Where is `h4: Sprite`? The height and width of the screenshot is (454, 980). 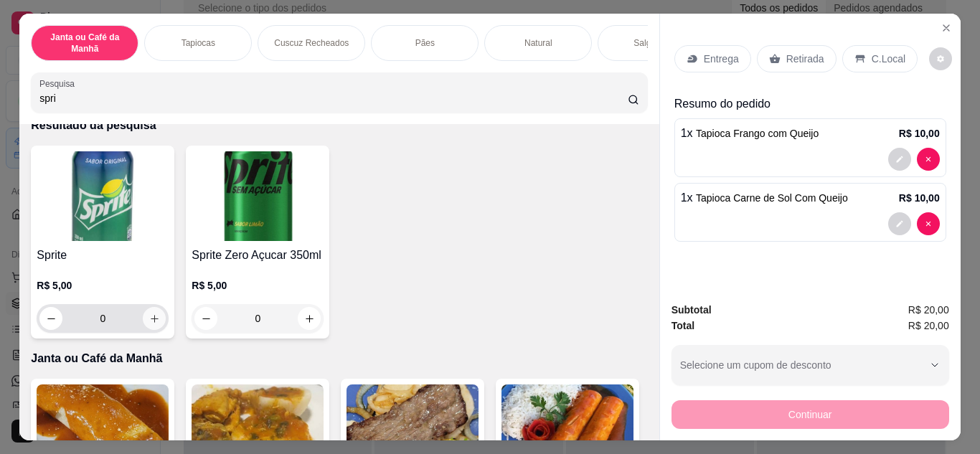
h4: Sprite is located at coordinates (103, 255).